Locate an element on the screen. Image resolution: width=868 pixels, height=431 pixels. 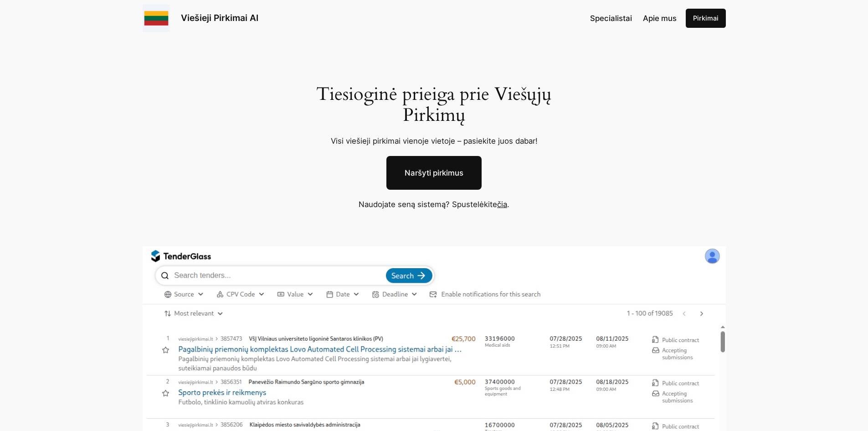
h1: Tiesioginė prieiga prie Viešųjų Pirkimų is located at coordinates (434, 105).